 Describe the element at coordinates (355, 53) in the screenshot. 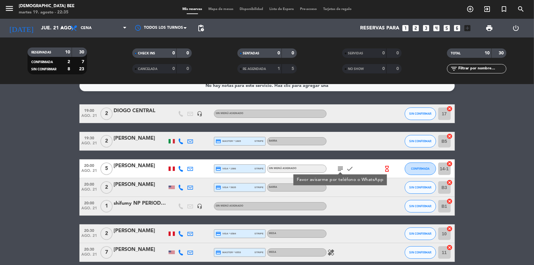

I see `span: SERVIDAS` at that location.